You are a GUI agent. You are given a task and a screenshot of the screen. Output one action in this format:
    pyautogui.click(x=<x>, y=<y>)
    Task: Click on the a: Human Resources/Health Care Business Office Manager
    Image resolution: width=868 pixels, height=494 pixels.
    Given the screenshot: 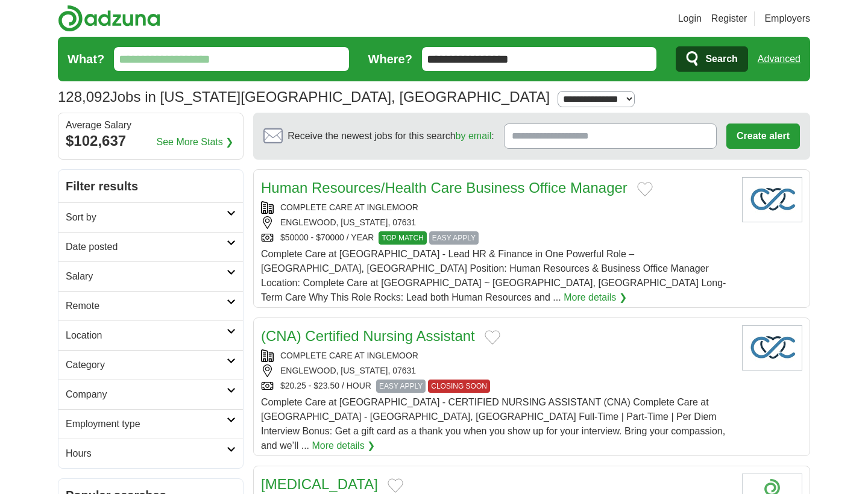 What is the action you would take?
    pyautogui.click(x=445, y=188)
    